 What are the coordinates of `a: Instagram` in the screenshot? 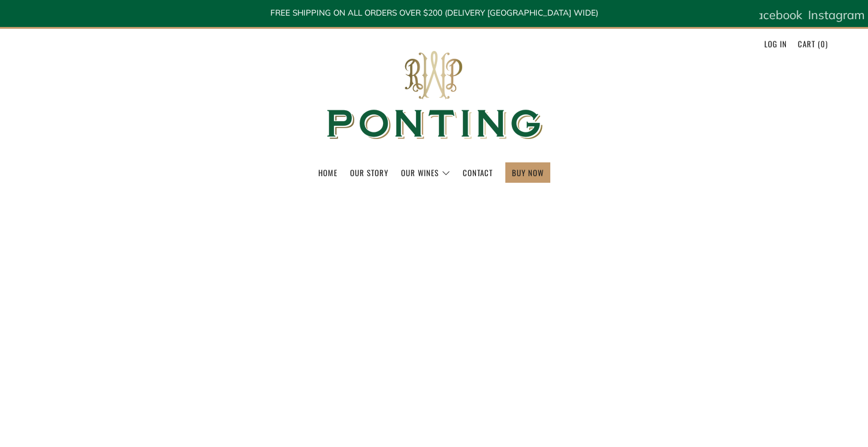 It's located at (836, 15).